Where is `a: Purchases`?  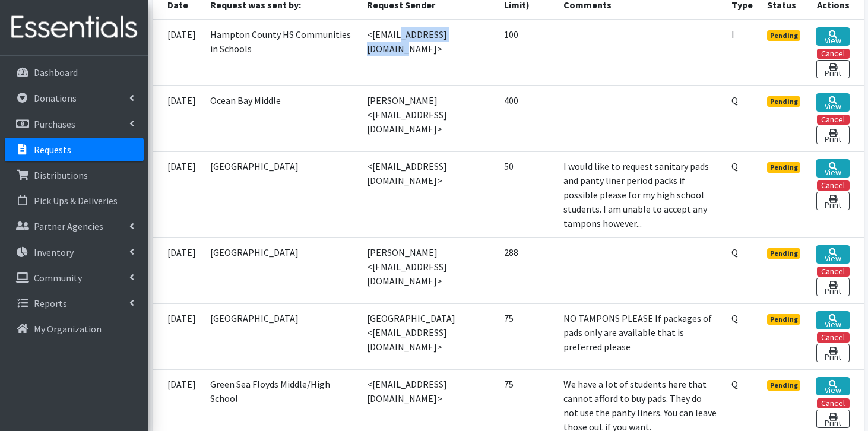
a: Purchases is located at coordinates (74, 124).